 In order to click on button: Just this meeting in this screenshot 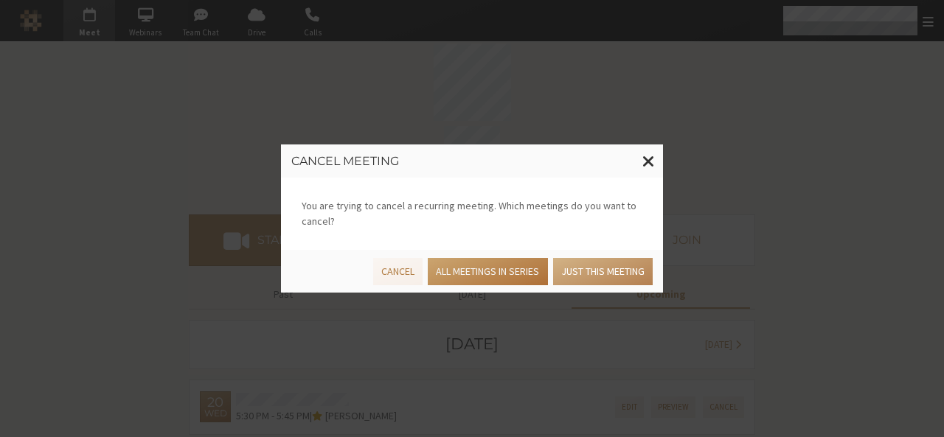, I will do `click(603, 271)`.